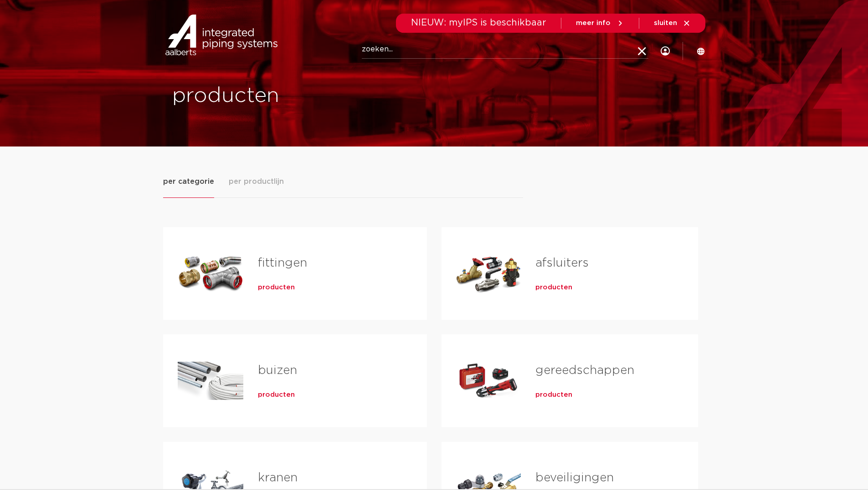 The height and width of the screenshot is (490, 868). I want to click on span: per categorie, so click(189, 182).